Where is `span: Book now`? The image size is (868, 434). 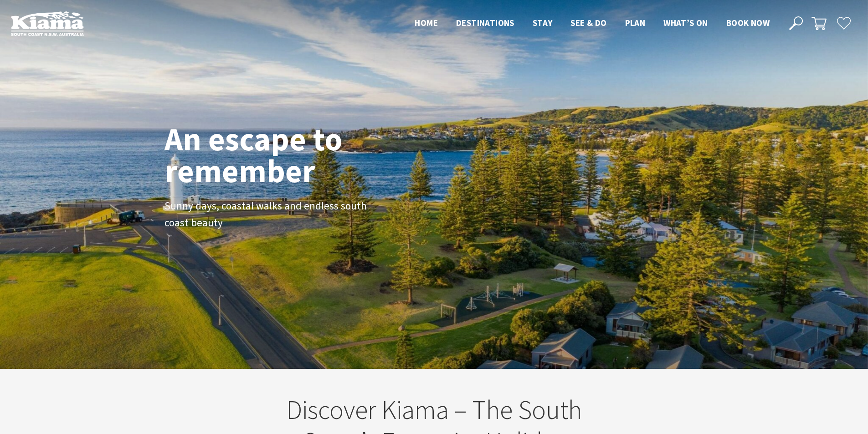 span: Book now is located at coordinates (748, 23).